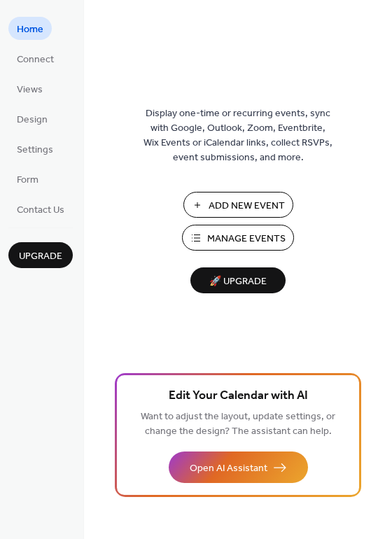 Image resolution: width=392 pixels, height=539 pixels. What do you see at coordinates (238, 135) in the screenshot?
I see `span: Display one-time or recurring events, sync with Google, Outlook, Zoom, Eventbrite, Wix Events or ...` at bounding box center [238, 135].